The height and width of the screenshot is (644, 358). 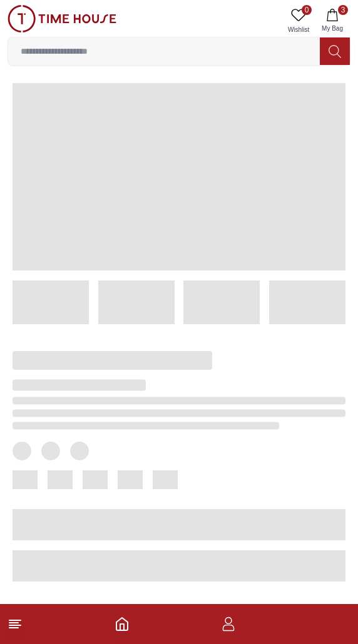 I want to click on span: 0, so click(x=307, y=10).